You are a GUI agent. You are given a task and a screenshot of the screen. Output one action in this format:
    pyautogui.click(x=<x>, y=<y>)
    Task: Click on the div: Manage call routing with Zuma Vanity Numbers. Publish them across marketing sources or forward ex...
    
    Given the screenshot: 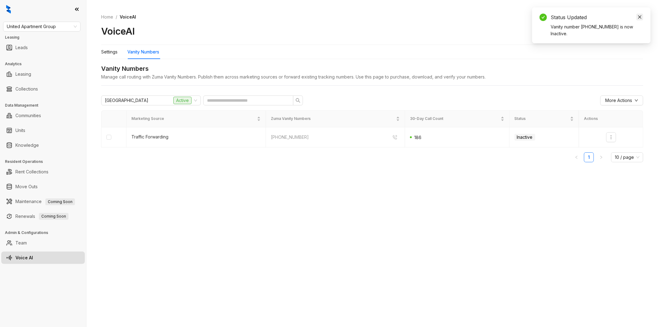 What is the action you would take?
    pyautogui.click(x=372, y=77)
    